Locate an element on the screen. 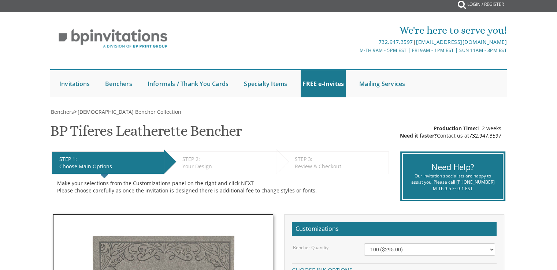  div: We're here to serve you! is located at coordinates (355, 30).